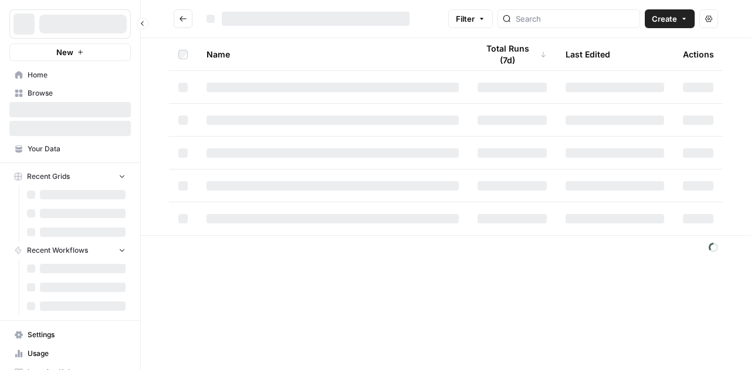 The width and height of the screenshot is (751, 370). What do you see at coordinates (465, 19) in the screenshot?
I see `span: Filter` at bounding box center [465, 19].